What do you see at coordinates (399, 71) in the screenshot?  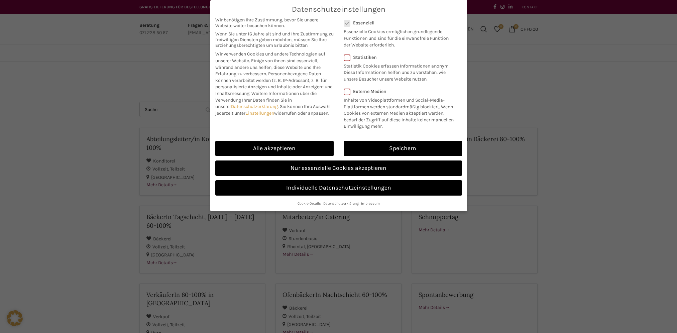 I see `p: Statistik Cookies erfassen Informationen anonym. Diese Informationen helfen uns zu verstehen, wie...` at bounding box center [399, 71].